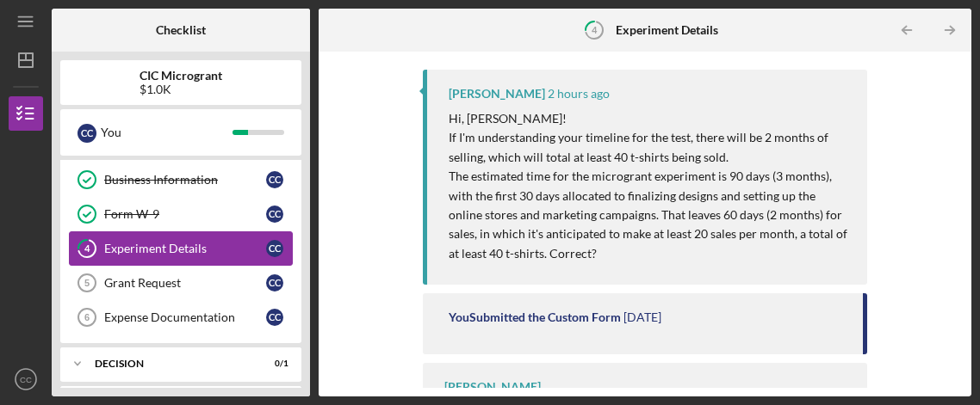 The width and height of the screenshot is (980, 405). What do you see at coordinates (649, 215) in the screenshot?
I see `p: The estimated time for the microgrant experiment is 90 days (3 months), with the first 30 days al...` at bounding box center [649, 215].